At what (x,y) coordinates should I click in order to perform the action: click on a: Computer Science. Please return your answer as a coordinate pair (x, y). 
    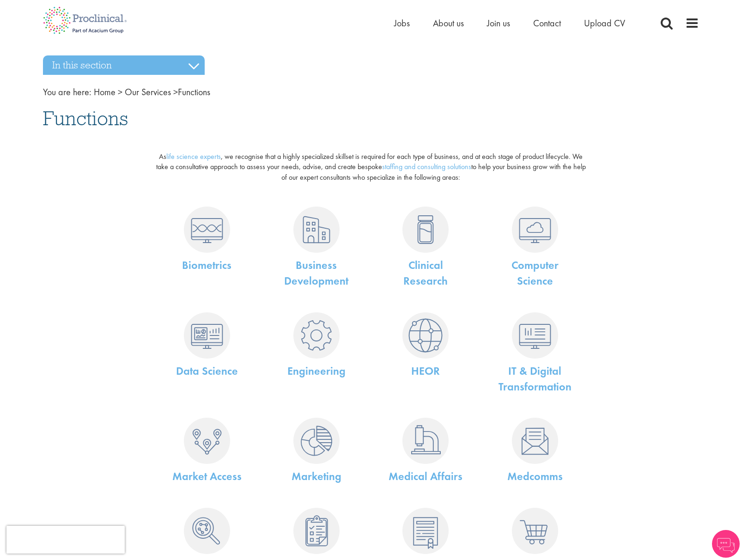
    Looking at the image, I should click on (535, 230).